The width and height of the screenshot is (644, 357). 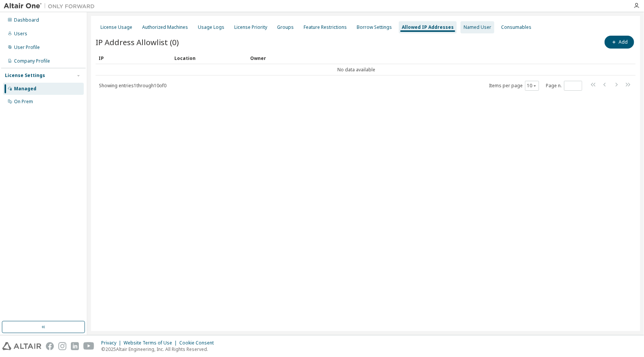 I want to click on div: License Priority, so click(x=250, y=28).